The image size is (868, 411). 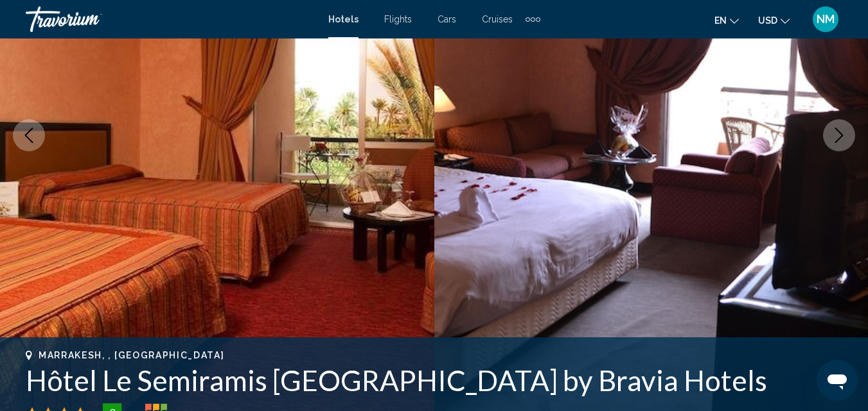 What do you see at coordinates (497, 19) in the screenshot?
I see `span: Cruises` at bounding box center [497, 19].